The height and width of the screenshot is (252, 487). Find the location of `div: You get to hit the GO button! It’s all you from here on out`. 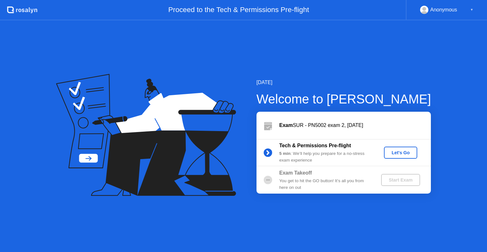

div: You get to hit the GO button! It’s all you from here on out is located at coordinates (325, 184).